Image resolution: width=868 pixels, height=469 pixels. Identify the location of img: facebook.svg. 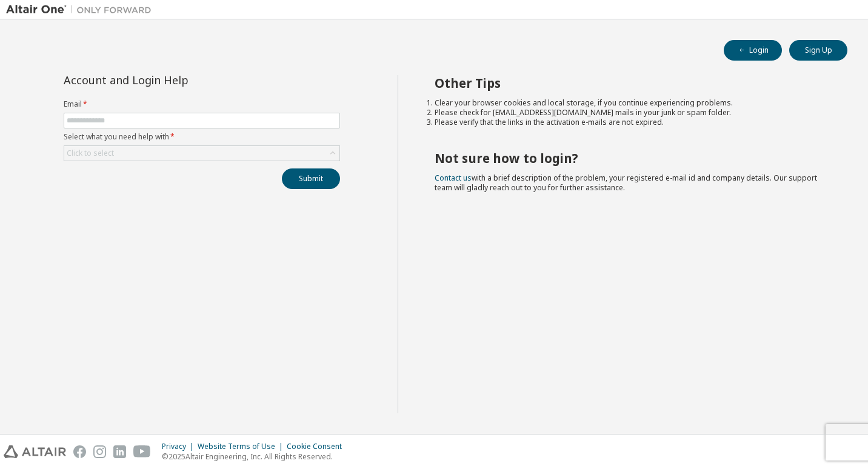
(79, 452).